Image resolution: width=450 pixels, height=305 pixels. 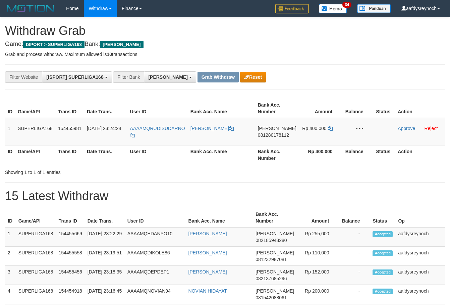 I want to click on a: Approve, so click(x=406, y=128).